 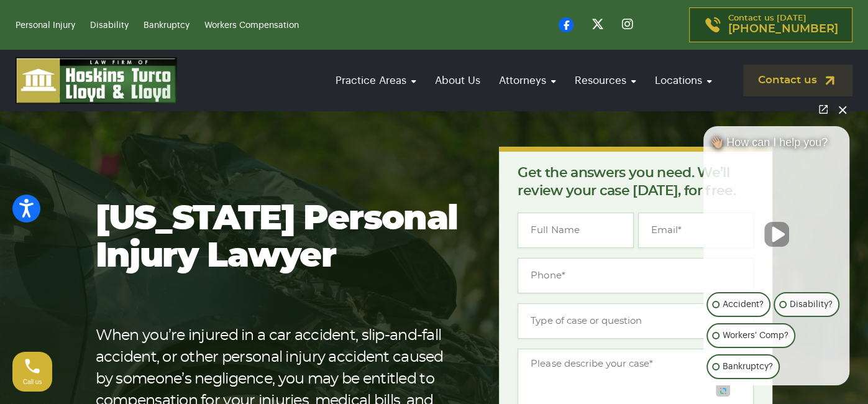 I want to click on a: Open direct chat, so click(x=823, y=109).